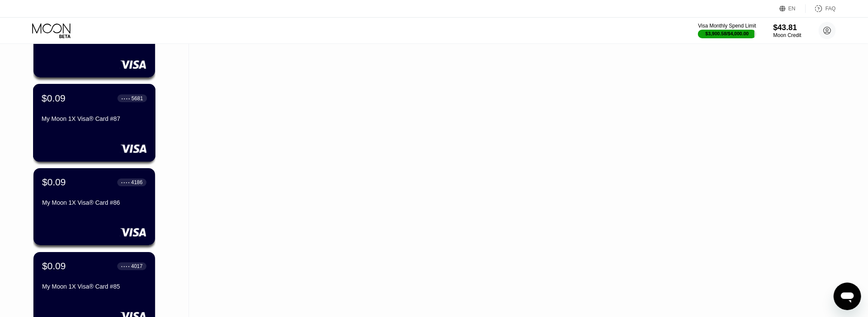 The height and width of the screenshot is (317, 868). I want to click on div: $0.09● ● ● ●5681My Moon 1X Visa® Card #87, so click(94, 123).